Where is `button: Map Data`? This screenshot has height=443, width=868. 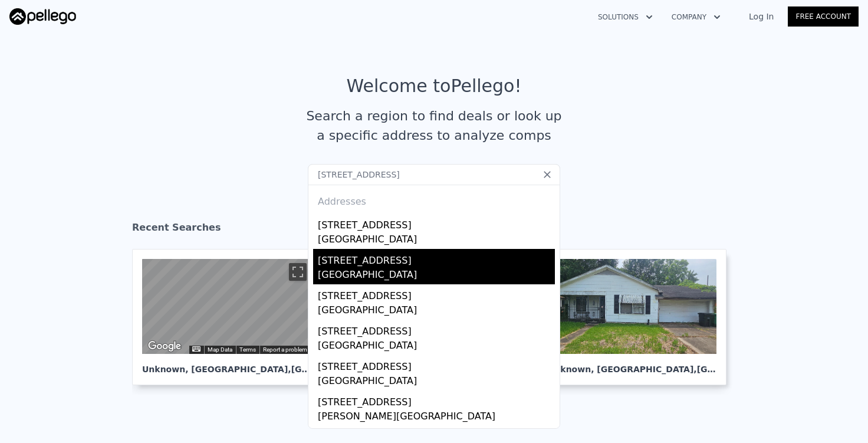 button: Map Data is located at coordinates (220, 350).